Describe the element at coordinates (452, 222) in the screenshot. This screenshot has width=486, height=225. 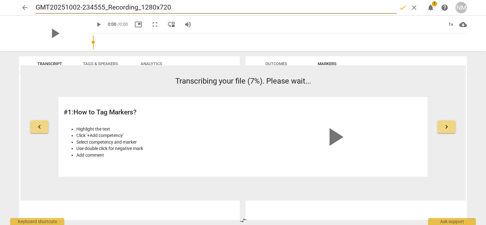
I see `div: Ask support` at that location.